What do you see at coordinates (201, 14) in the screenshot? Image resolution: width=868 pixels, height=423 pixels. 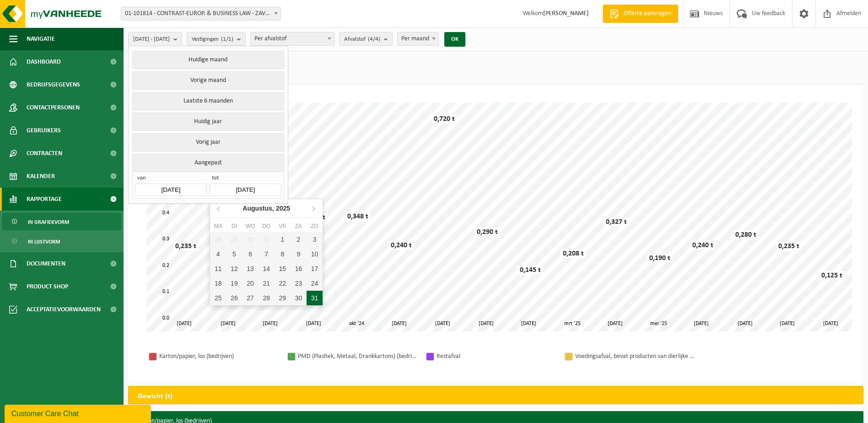 I see `span: 01-101814 - CONTRAST-EUROP. & BUSINESS LAW - ZAVENTEM` at bounding box center [201, 14].